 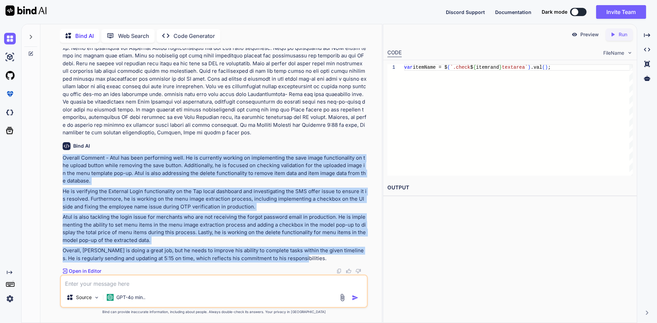 I want to click on div: CODE, so click(x=394, y=53).